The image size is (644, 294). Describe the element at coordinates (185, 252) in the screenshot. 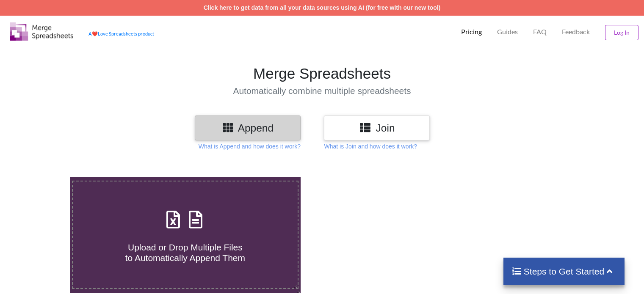

I see `span: Upload or Drop Multiple Files to Automatically Append Them` at that location.